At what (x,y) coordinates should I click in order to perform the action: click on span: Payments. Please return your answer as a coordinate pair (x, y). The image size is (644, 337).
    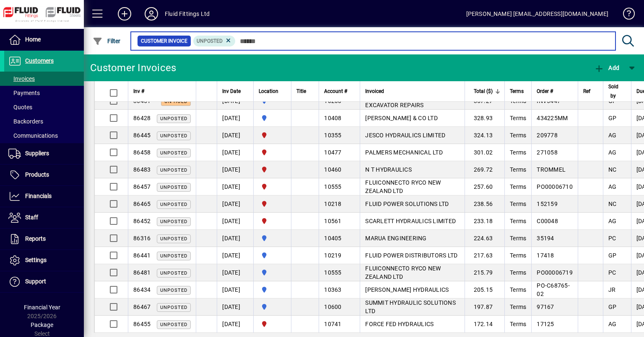
    Looking at the image, I should click on (24, 93).